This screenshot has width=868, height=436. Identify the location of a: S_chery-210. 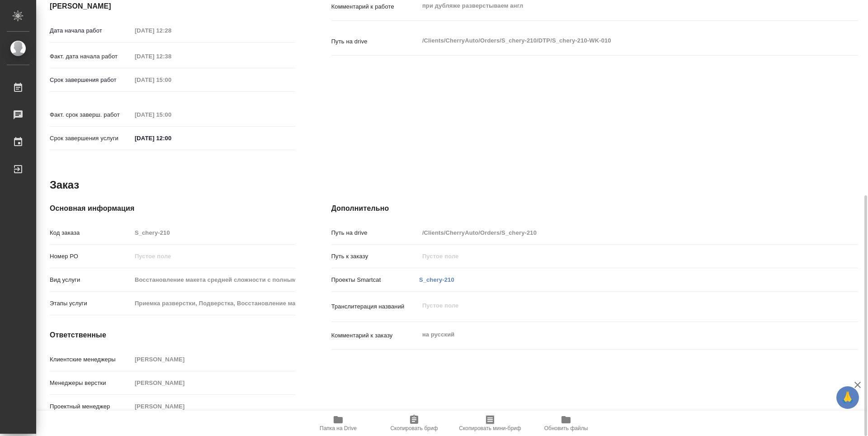
(436, 279).